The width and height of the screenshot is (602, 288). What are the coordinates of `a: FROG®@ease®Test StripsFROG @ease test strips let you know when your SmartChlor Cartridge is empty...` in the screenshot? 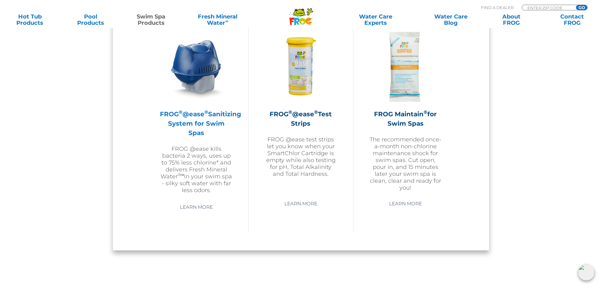 It's located at (301, 112).